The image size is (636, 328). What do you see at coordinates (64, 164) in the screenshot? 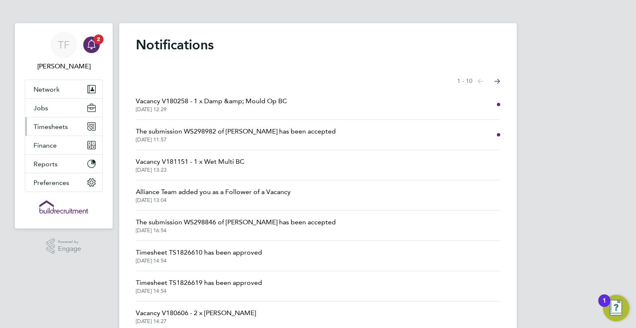
I see `button: Reports` at bounding box center [64, 164].